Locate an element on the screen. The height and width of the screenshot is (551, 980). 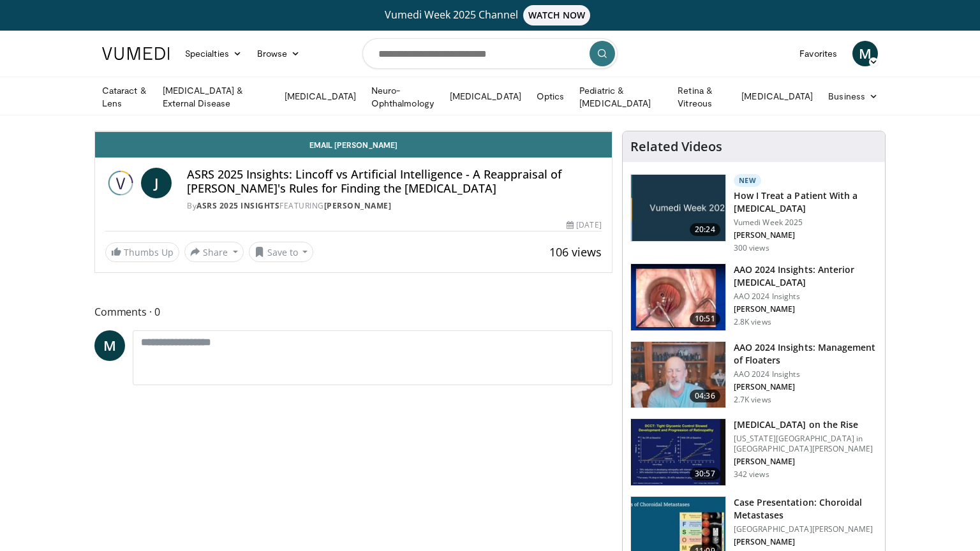
span: 10:51 is located at coordinates (704, 319).